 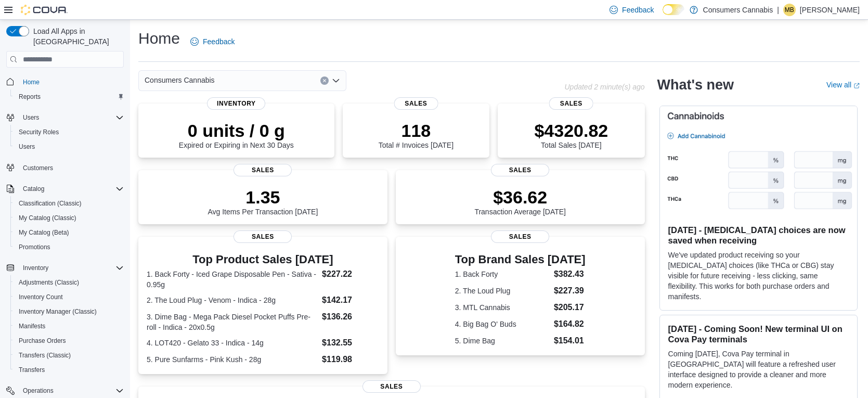 What do you see at coordinates (262, 198) in the screenshot?
I see `p: 1.35` at bounding box center [262, 198].